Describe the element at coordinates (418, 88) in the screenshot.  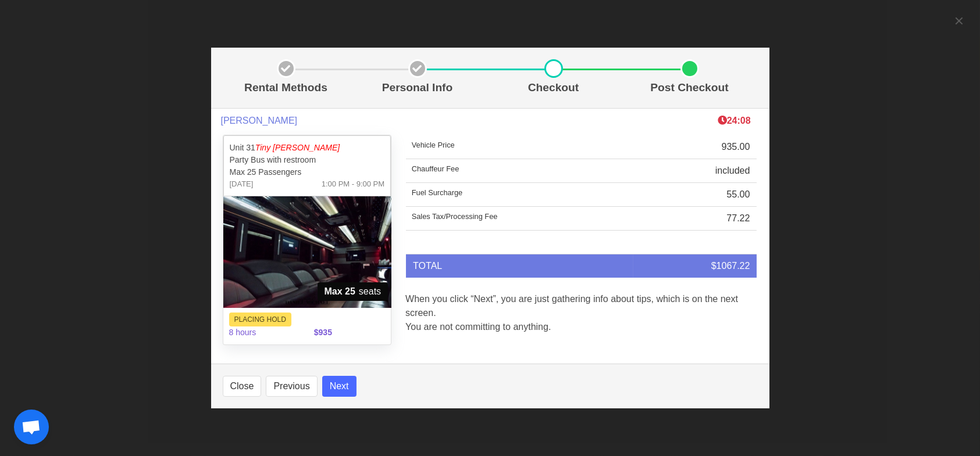
I see `p: Personal Info` at that location.